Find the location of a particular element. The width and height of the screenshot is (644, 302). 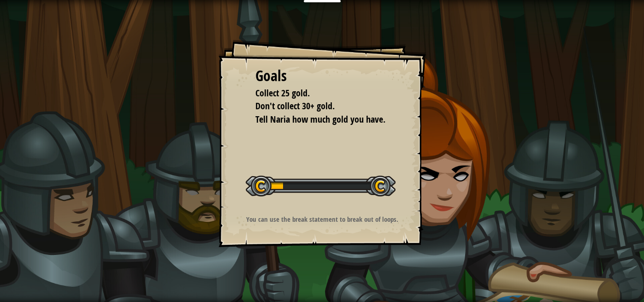

li: Tell Naria how much gold you have. is located at coordinates (315, 120).